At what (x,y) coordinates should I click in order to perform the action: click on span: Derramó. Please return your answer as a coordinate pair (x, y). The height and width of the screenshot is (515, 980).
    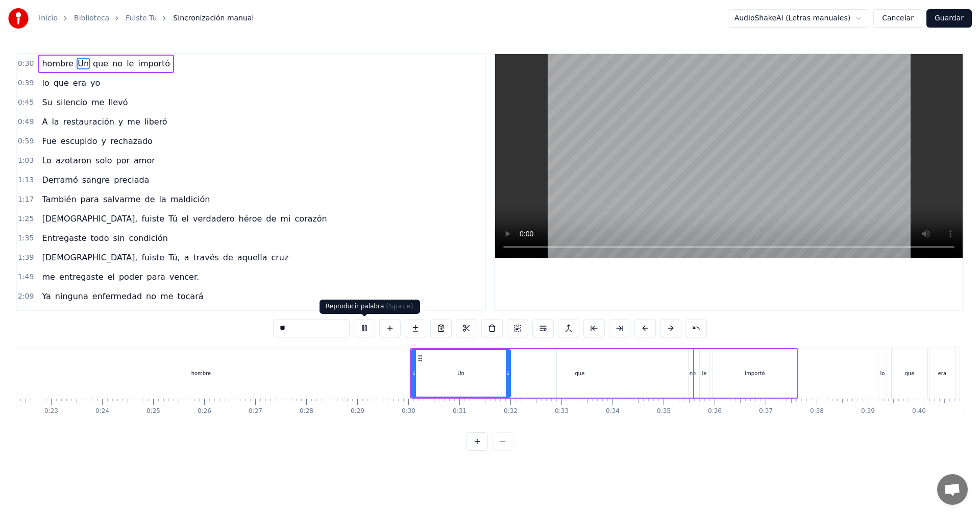
    Looking at the image, I should click on (60, 179).